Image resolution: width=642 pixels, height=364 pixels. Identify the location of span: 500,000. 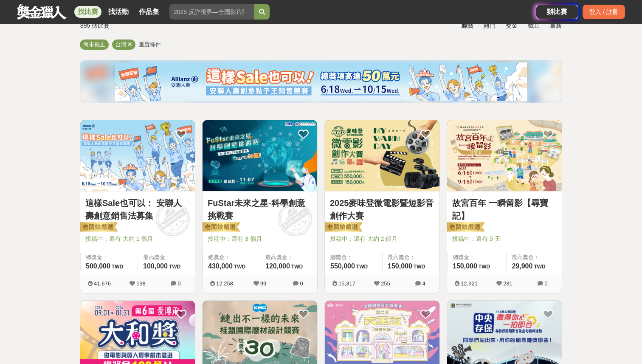
(98, 266).